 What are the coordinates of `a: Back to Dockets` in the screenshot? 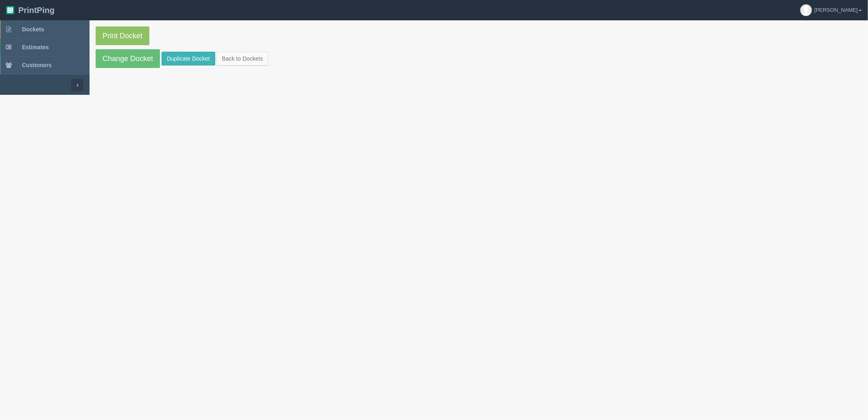 It's located at (242, 58).